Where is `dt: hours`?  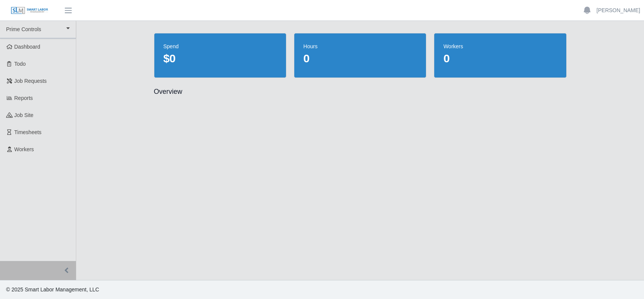 dt: hours is located at coordinates (360, 47).